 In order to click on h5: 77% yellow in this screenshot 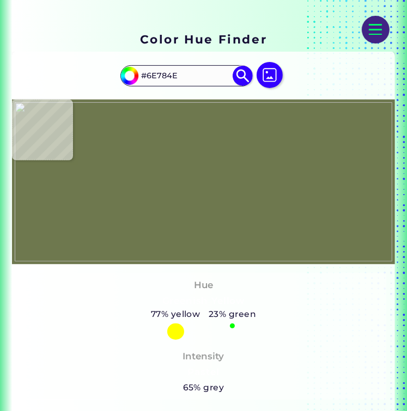, I will do `click(175, 315)`.